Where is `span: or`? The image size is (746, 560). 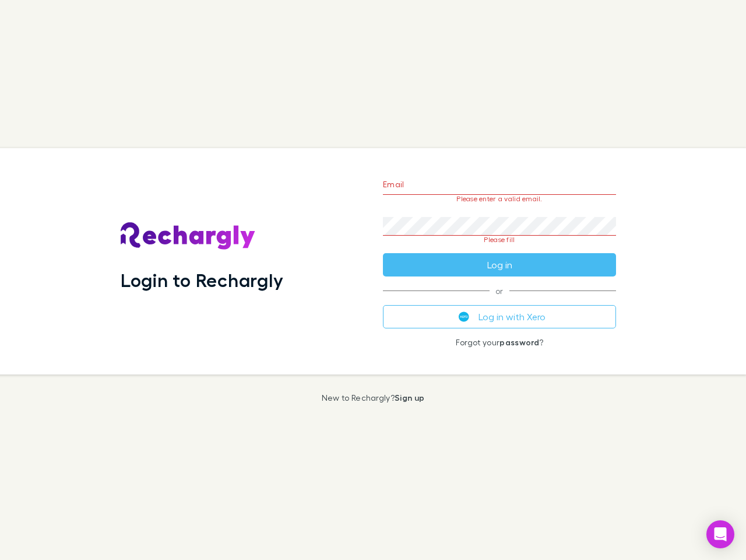 span: or is located at coordinates (500, 290).